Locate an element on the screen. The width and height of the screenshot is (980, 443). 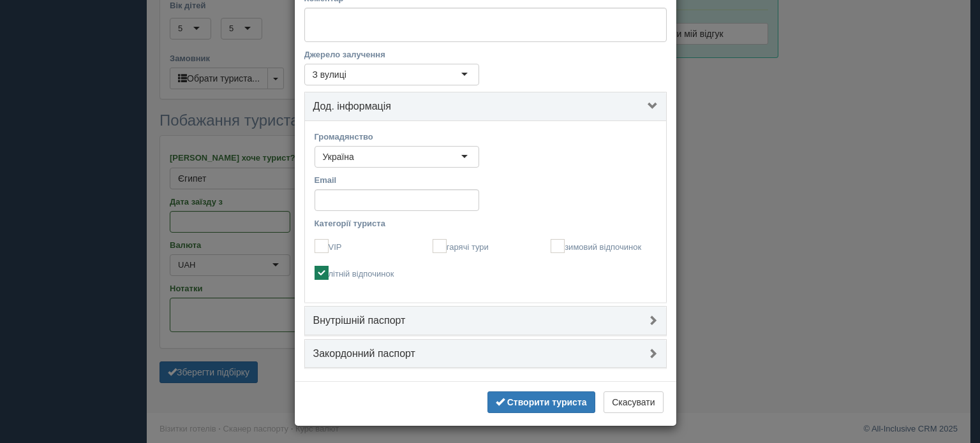
label: Громадянство is located at coordinates (397, 137).